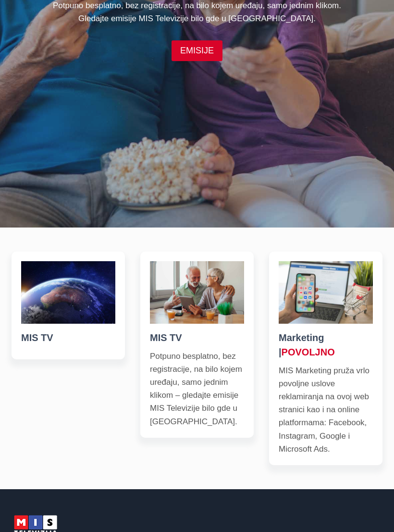  I want to click on h5: Marketing |, so click(326, 345).